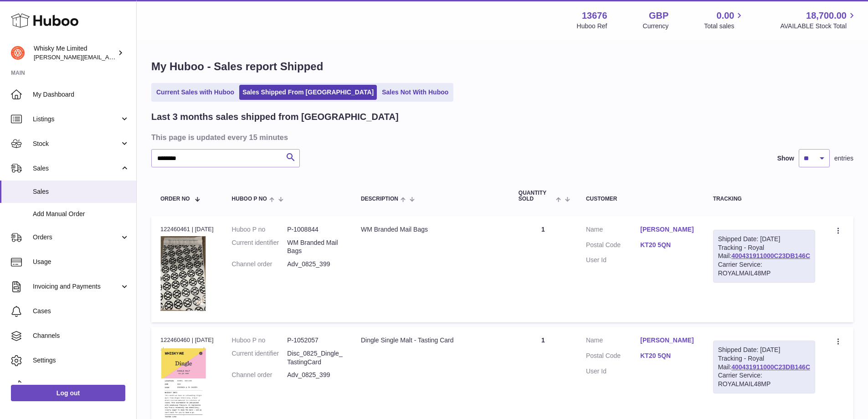 This screenshot has width=868, height=419. Describe the element at coordinates (315, 340) in the screenshot. I see `dd: P-1052057` at that location.